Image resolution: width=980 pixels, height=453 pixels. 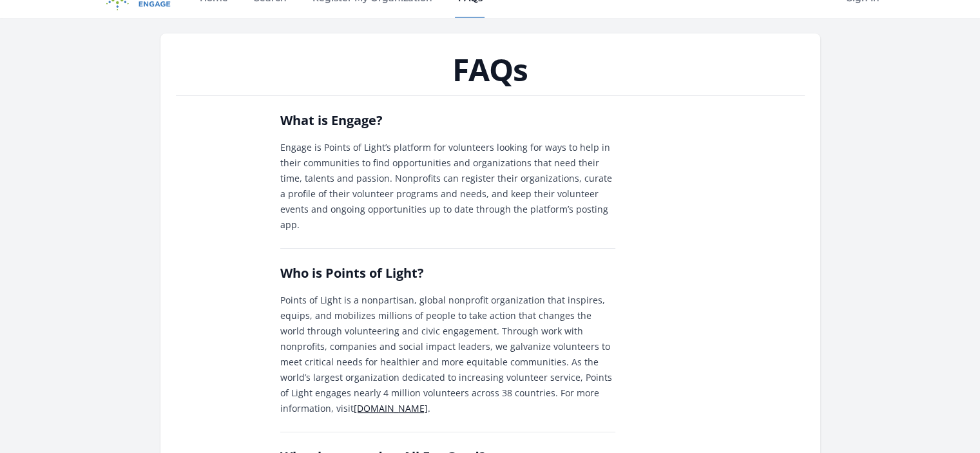 I want to click on h2: Who is Points of Light?, so click(x=448, y=273).